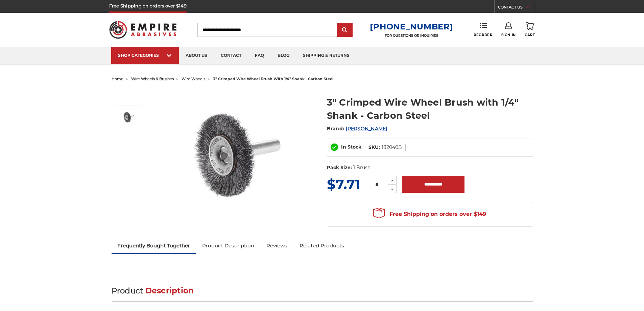 This screenshot has width=644, height=311. What do you see at coordinates (197, 56) in the screenshot?
I see `a: about us` at bounding box center [197, 56].